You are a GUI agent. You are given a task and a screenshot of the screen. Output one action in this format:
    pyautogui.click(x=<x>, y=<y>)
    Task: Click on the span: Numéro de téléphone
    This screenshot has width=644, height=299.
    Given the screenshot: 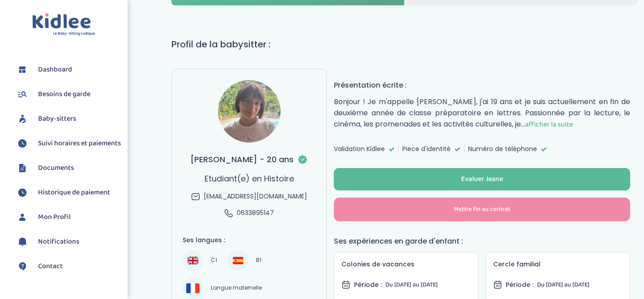 What is the action you would take?
    pyautogui.click(x=502, y=149)
    